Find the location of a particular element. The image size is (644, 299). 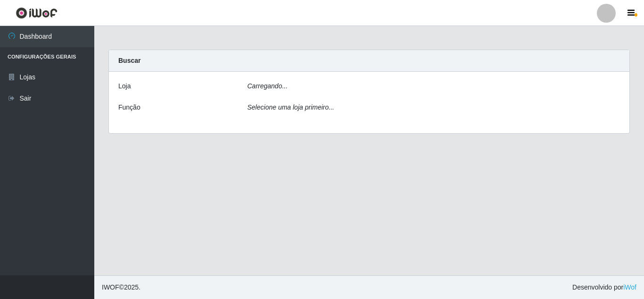

span: Desenvolvido por is located at coordinates (604, 287).